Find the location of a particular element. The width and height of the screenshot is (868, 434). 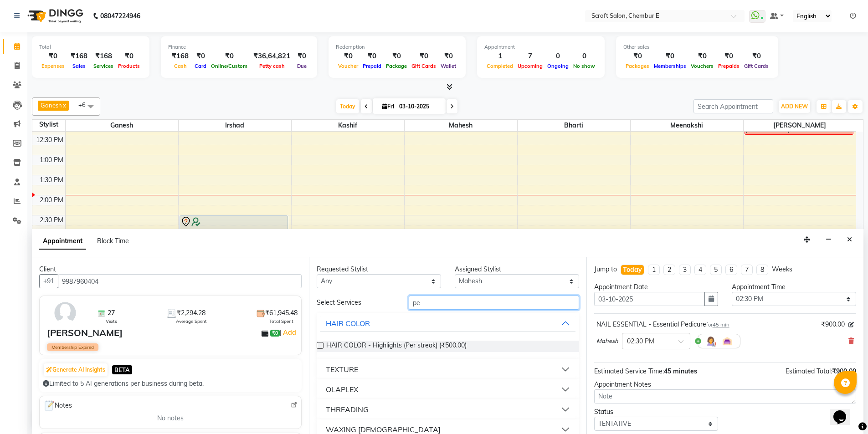

li: 1 is located at coordinates (654, 269).